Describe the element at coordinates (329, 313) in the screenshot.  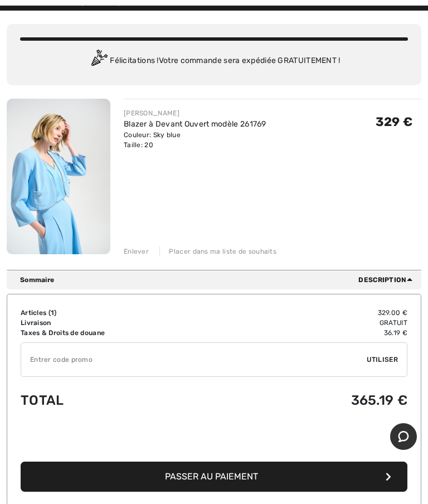
I see `td: 329.00 €` at that location.